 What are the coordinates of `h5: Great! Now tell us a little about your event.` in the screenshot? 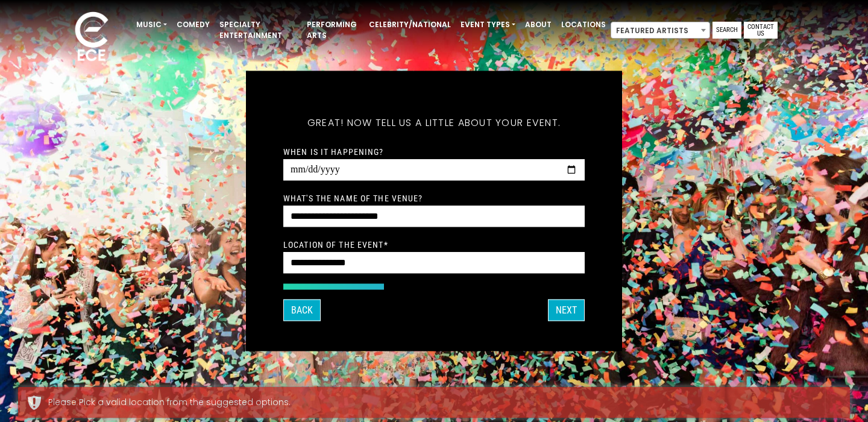 It's located at (434, 123).